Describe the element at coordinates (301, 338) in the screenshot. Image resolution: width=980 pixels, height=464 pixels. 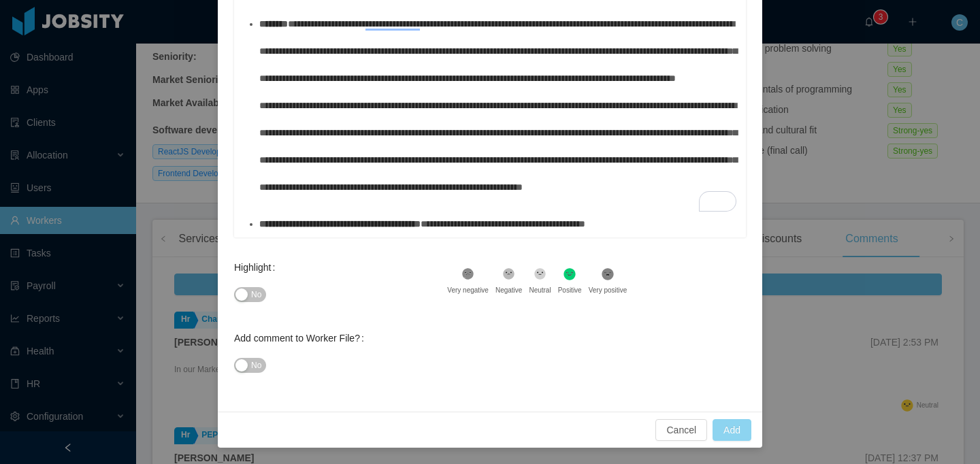
I see `label: Add comment to Worker File?` at that location.